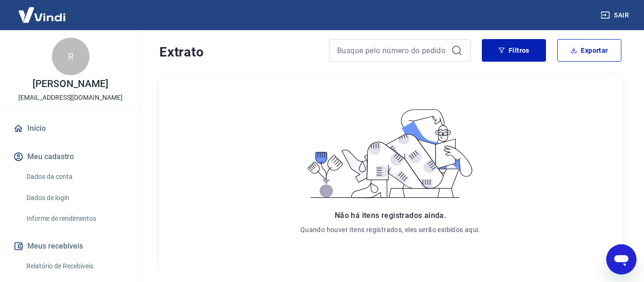 The height and width of the screenshot is (282, 644). What do you see at coordinates (616, 15) in the screenshot?
I see `button: Sair` at bounding box center [616, 15].